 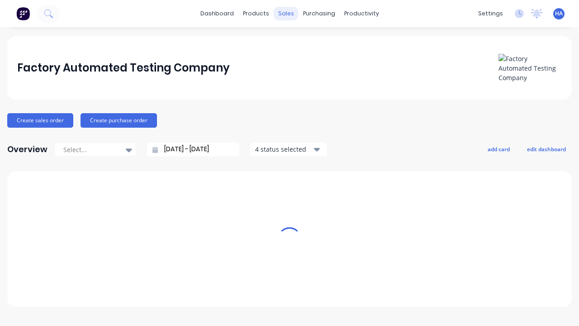 What do you see at coordinates (361, 14) in the screenshot?
I see `div: productivity` at bounding box center [361, 14].